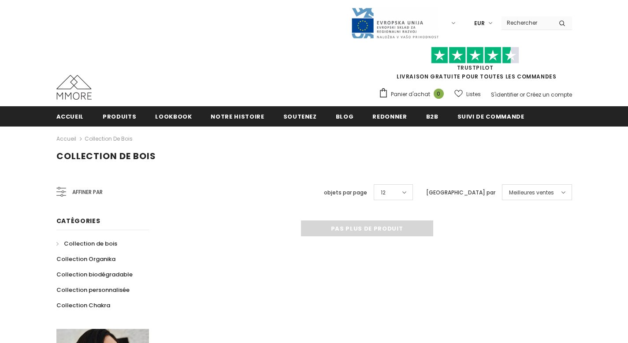 The height and width of the screenshot is (343, 628). I want to click on a: Collection biodégradable, so click(94, 274).